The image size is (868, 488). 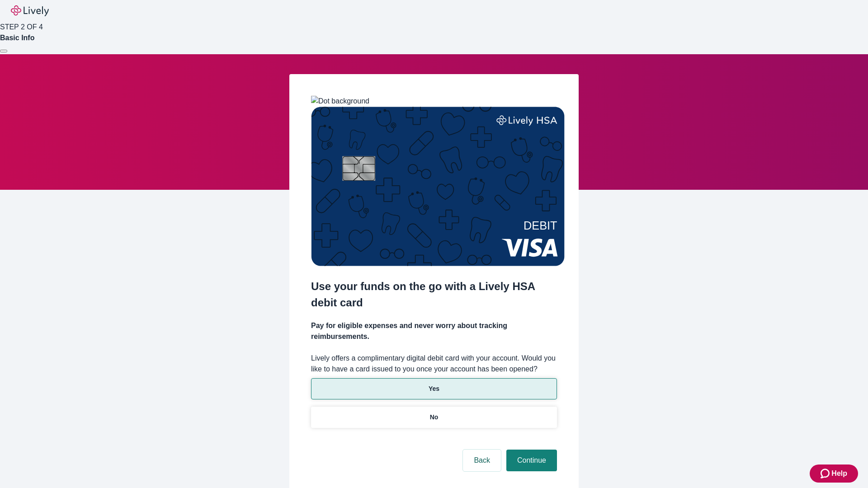 What do you see at coordinates (30, 11) in the screenshot?
I see `img: Lively` at bounding box center [30, 11].